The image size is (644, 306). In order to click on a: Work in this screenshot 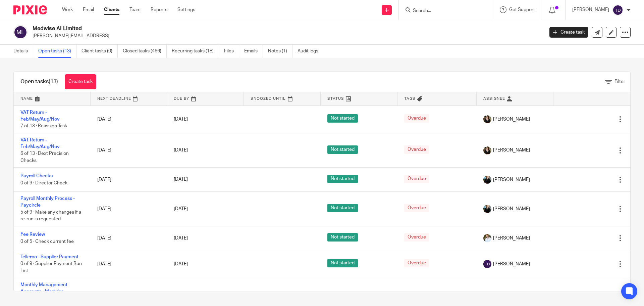, I will do `click(67, 10)`.